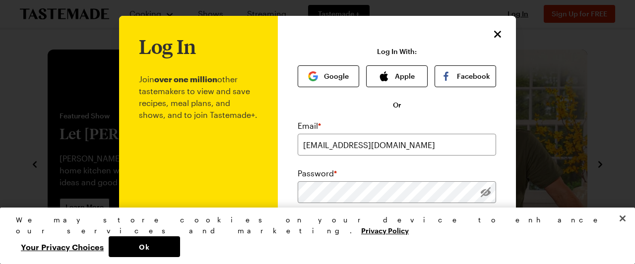  What do you see at coordinates (313, 226) in the screenshot?
I see `div: We may store cookies on your device to enhance our services and marketing.` at bounding box center [313, 226].